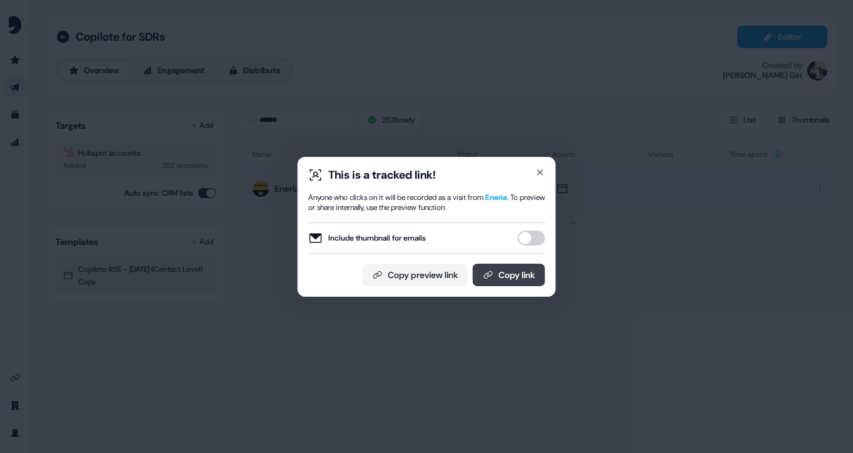 The width and height of the screenshot is (853, 453). I want to click on label: Include thumbnail for emails, so click(367, 238).